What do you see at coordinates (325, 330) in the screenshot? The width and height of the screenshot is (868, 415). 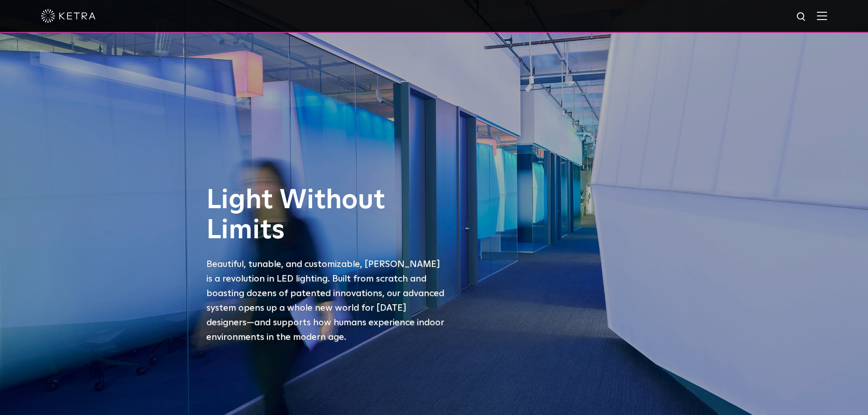 I see `span: —and supports how humans experience indoor environments in the modern age.` at bounding box center [325, 330].